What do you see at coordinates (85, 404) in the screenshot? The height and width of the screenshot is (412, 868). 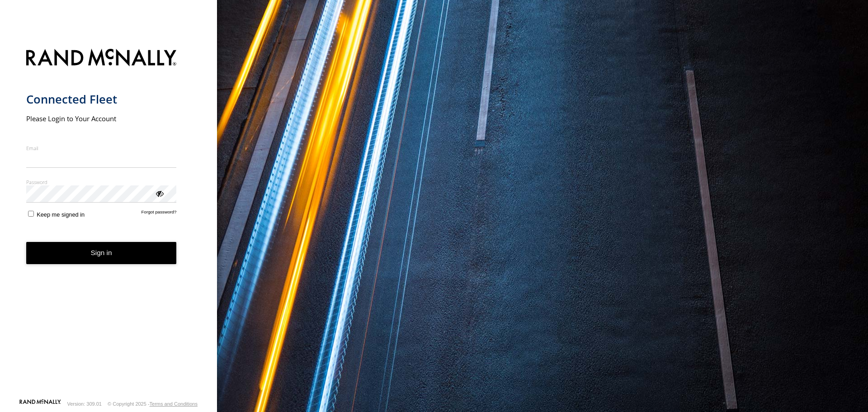 I see `div: Version: 309.01` at bounding box center [85, 404].